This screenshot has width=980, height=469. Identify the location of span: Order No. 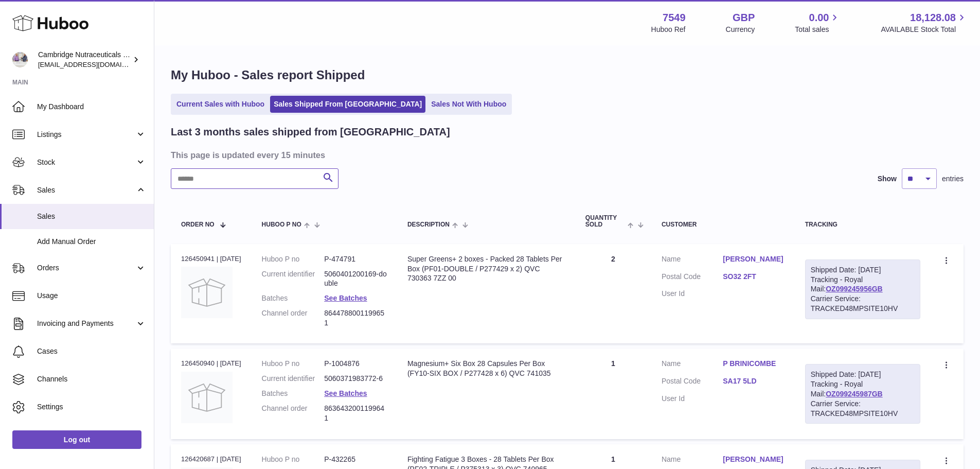
(198, 225).